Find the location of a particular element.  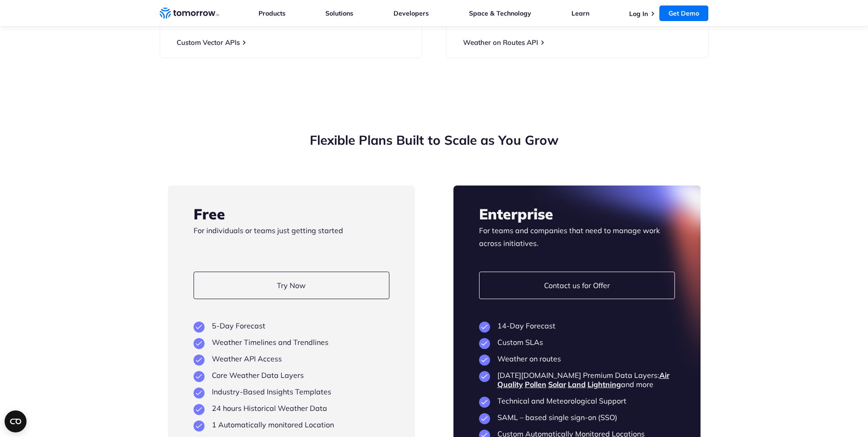

a: Space & Technology is located at coordinates (500, 13).